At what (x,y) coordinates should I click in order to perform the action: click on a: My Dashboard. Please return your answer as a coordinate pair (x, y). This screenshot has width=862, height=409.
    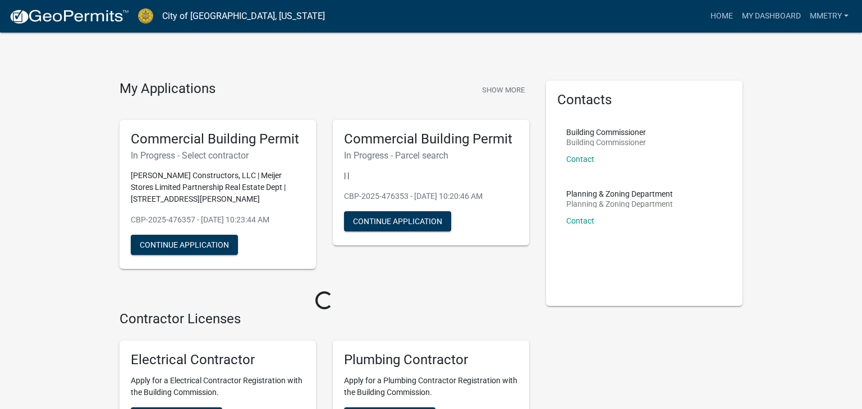
    Looking at the image, I should click on (771, 16).